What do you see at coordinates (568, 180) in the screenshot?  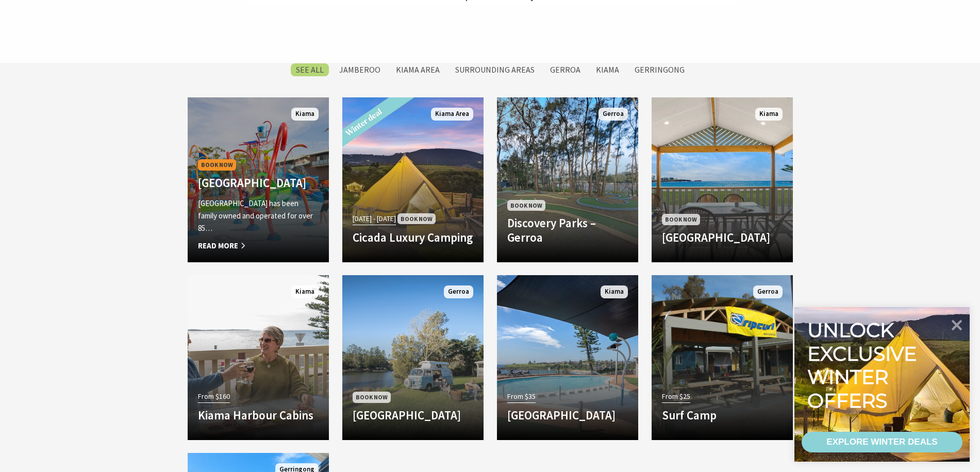 I see `a: Book Now Discovery Parks – Gerroa Gerroa` at bounding box center [568, 180].